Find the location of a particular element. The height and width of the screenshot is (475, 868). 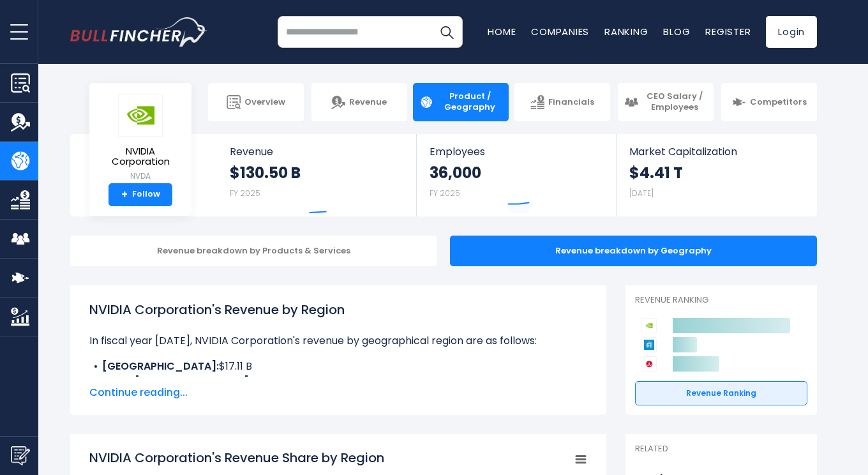

p: Related is located at coordinates (722, 449).